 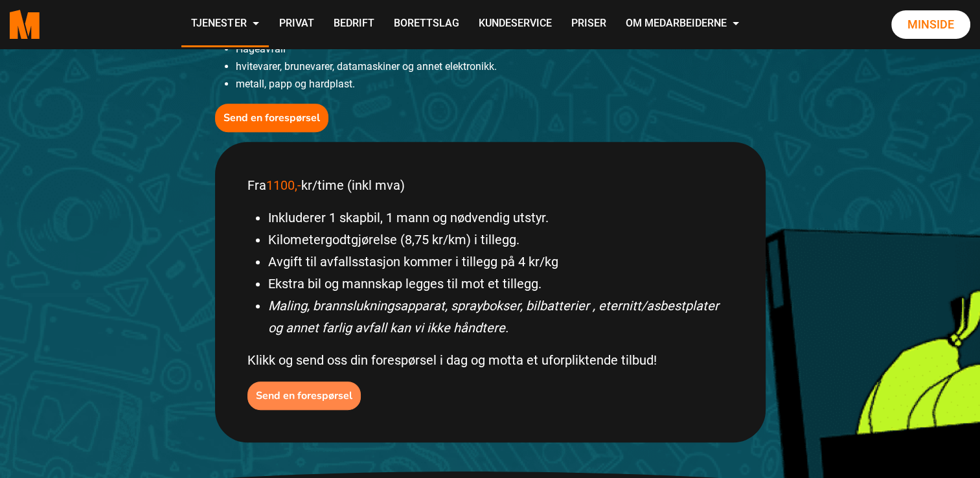 What do you see at coordinates (296, 24) in the screenshot?
I see `a: Privat` at bounding box center [296, 24].